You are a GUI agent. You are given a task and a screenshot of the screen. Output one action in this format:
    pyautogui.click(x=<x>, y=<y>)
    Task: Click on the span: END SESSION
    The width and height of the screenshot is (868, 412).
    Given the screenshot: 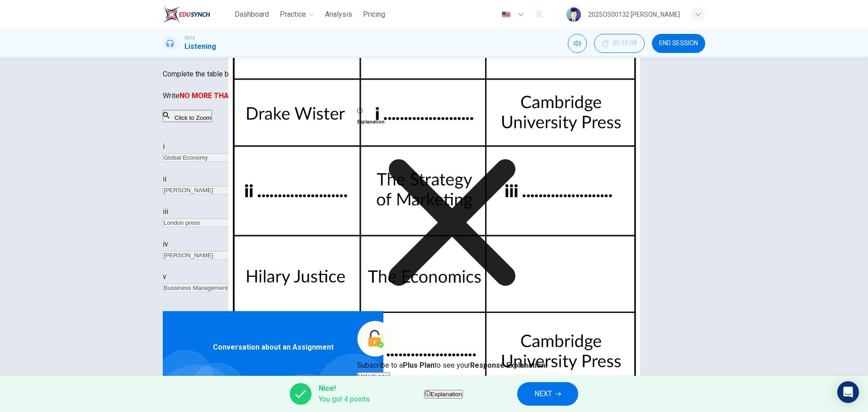 What is the action you would take?
    pyautogui.click(x=679, y=43)
    